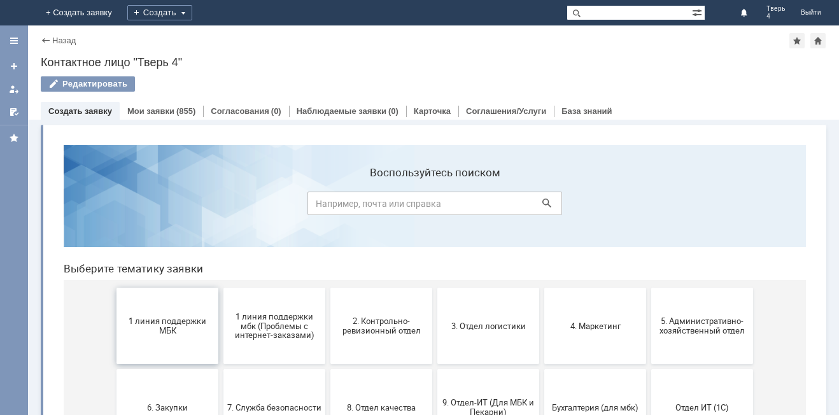 The height and width of the screenshot is (415, 839). What do you see at coordinates (776, 9) in the screenshot?
I see `span: Тверь` at bounding box center [776, 9].